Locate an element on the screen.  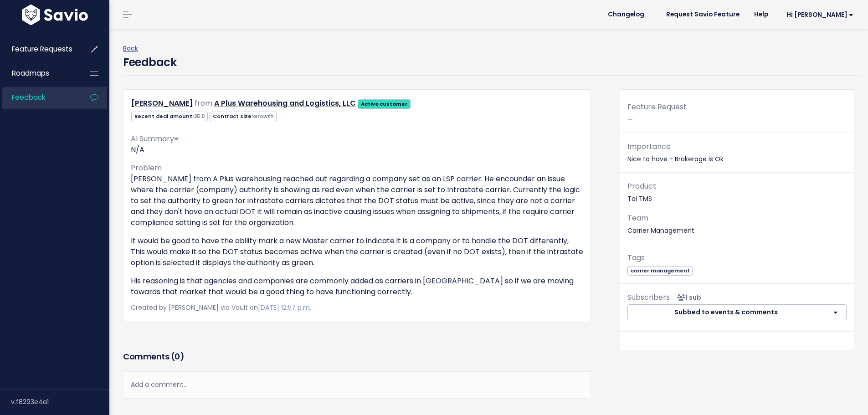
span: AI Summary is located at coordinates (155, 138).